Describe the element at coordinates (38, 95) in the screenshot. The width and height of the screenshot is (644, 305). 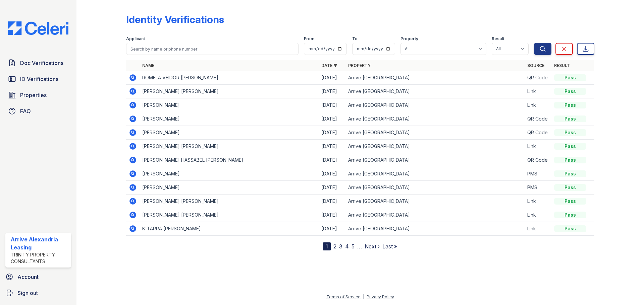
I see `a: Properties` at that location.